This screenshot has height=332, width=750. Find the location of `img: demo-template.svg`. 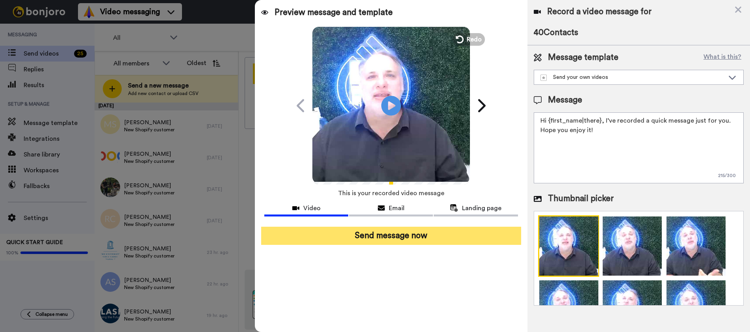

img: demo-template.svg is located at coordinates (544, 78).